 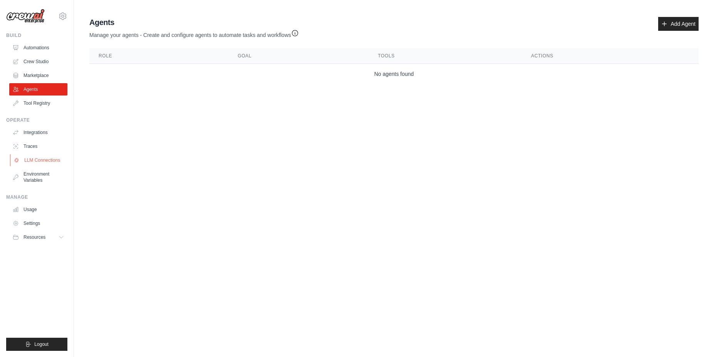 I want to click on td: No agents found, so click(x=394, y=74).